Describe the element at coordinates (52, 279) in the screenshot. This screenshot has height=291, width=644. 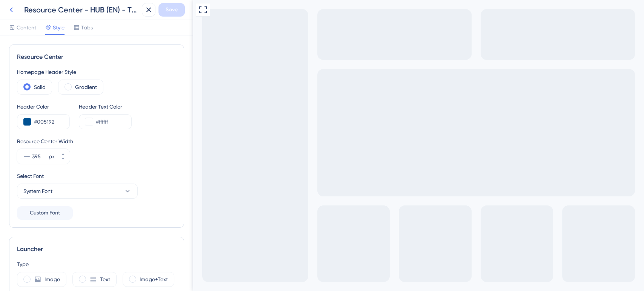
I see `label: Image` at that location.